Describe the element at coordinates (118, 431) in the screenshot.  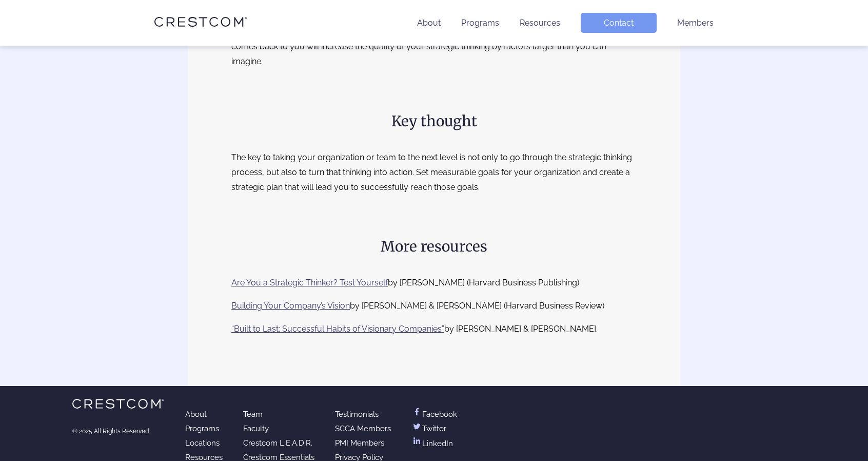
I see `div: © 2025 All Rights Reserved` at that location.